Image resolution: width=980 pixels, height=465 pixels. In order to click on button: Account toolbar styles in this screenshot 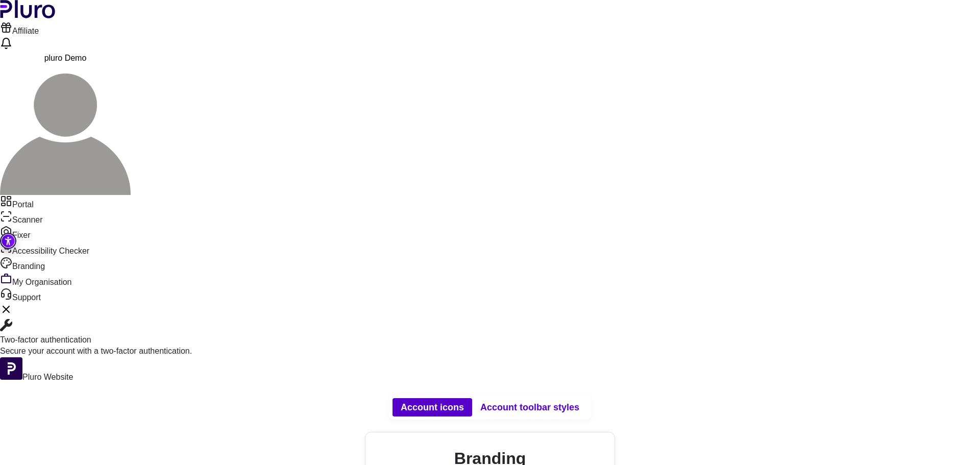, I will do `click(530, 407)`.